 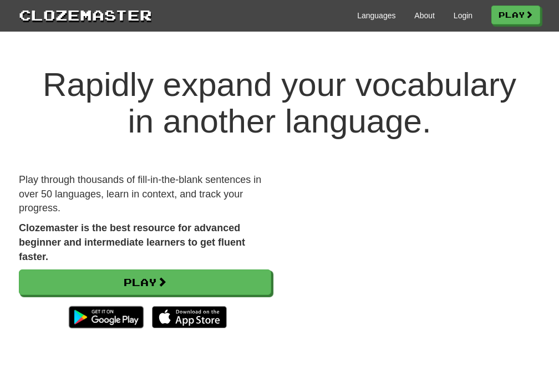 What do you see at coordinates (189, 317) in the screenshot?
I see `img: Download_on_the_App_Store_Badge_US-UK_135x40-25178aeef6eb6b83b96f5f2d004eda3bffbb37122de64afbaef7...` at bounding box center [189, 317].